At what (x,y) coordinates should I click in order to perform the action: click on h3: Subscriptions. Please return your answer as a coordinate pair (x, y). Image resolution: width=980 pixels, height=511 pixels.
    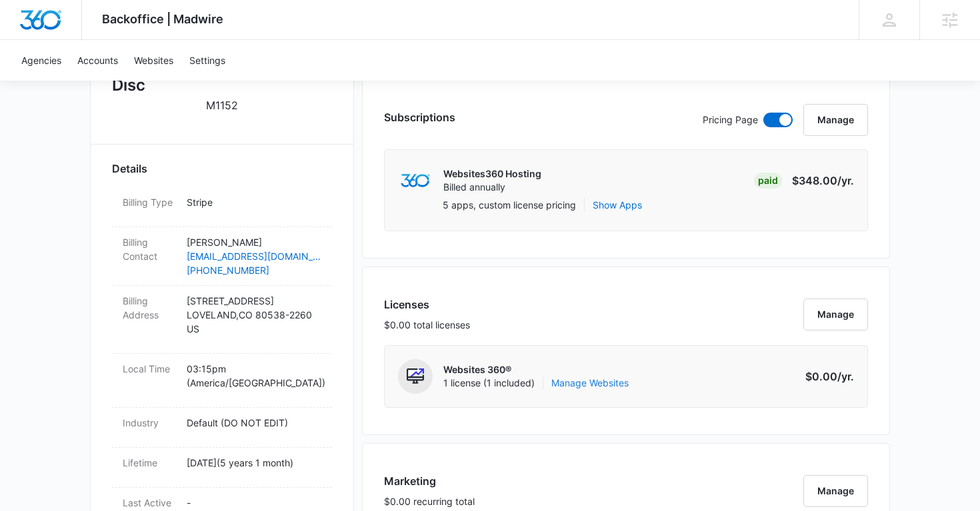
    Looking at the image, I should click on (420, 118).